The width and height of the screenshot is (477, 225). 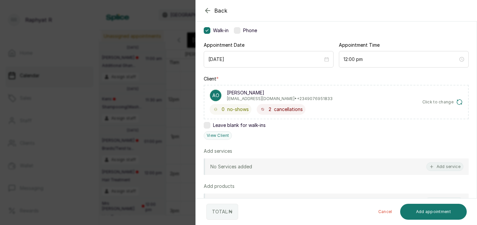 What do you see at coordinates (266, 59) in the screenshot?
I see `input: Select date` at bounding box center [266, 59].